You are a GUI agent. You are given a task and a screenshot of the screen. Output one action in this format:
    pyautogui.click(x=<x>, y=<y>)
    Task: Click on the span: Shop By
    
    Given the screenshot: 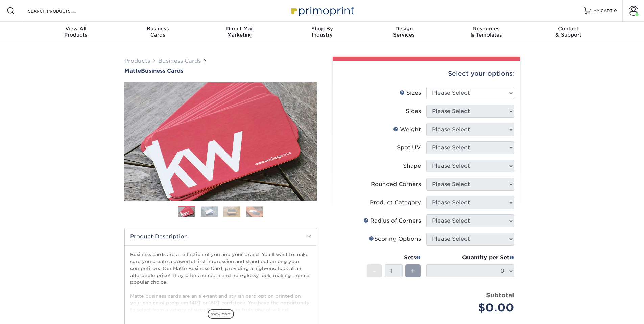 What is the action you would take?
    pyautogui.click(x=322, y=29)
    